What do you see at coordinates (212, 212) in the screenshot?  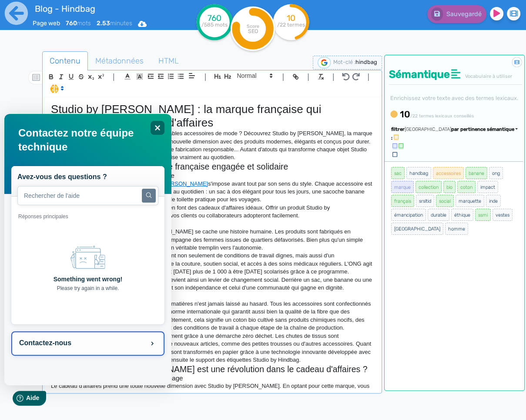 I see `p: Le style moderne et l'utilité de ces accessoires en font des cadeaux d'affaires idéaux. Offrir un...` at bounding box center [212, 212].